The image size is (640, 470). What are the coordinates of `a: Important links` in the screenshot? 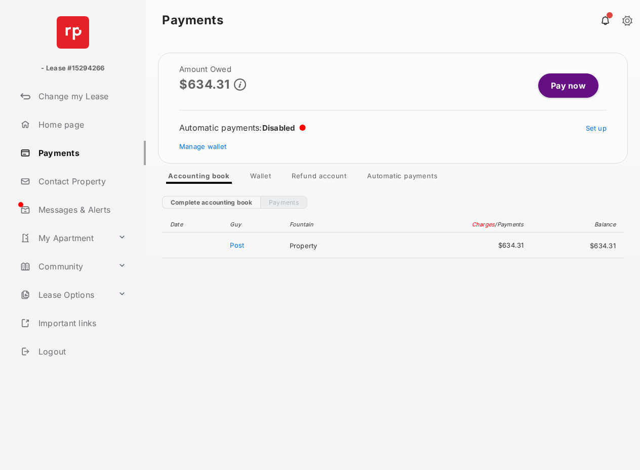 It's located at (73, 323).